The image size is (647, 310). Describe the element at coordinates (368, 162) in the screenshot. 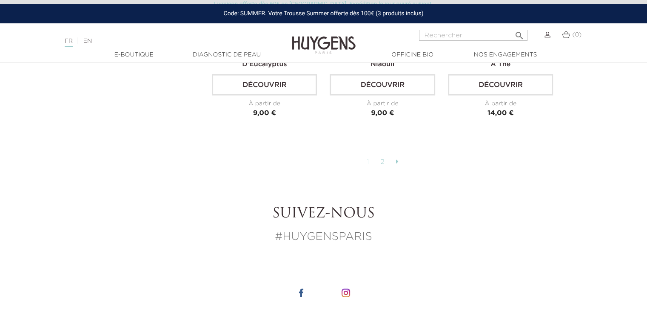

I see `a: 1` at that location.